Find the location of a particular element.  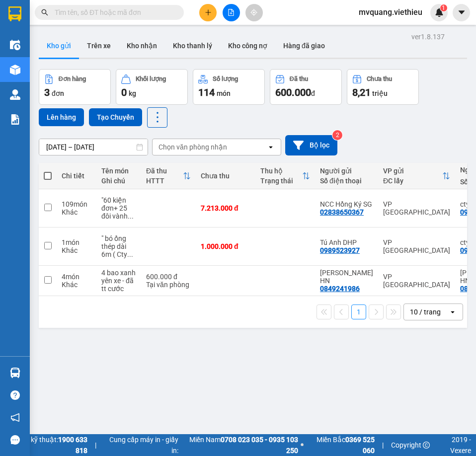

div: Tại văn phòng is located at coordinates (168, 285).